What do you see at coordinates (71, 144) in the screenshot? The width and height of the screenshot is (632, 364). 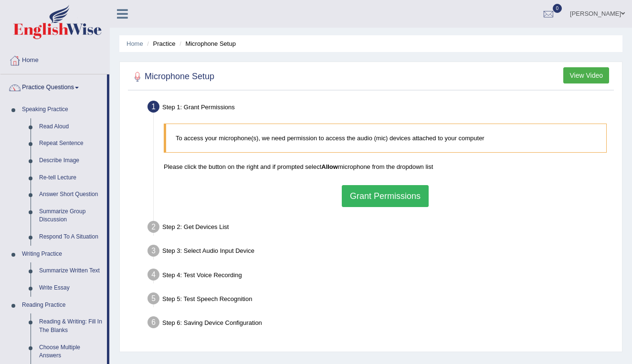 I see `a: Repeat Sentence` at bounding box center [71, 144].